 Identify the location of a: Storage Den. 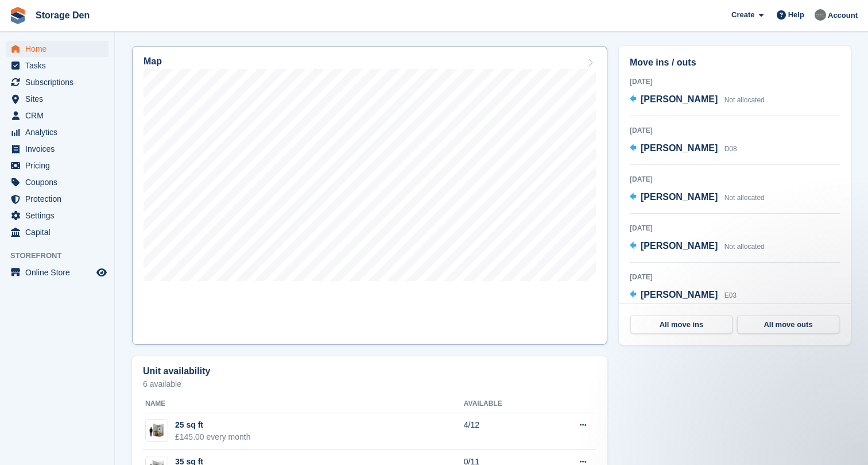
(63, 15).